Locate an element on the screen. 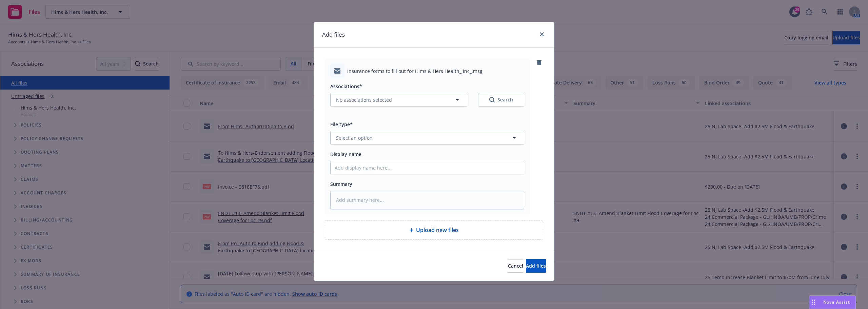  span: No associations selected is located at coordinates (364, 100).